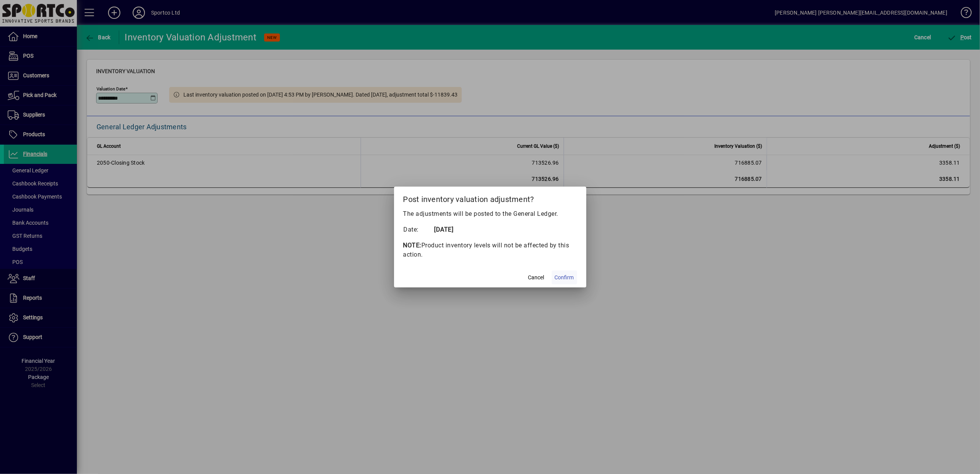 The width and height of the screenshot is (980, 474). I want to click on button: Cancel, so click(536, 277).